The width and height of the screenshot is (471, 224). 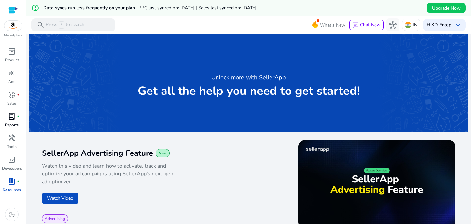 I want to click on span: book_4, so click(x=12, y=181).